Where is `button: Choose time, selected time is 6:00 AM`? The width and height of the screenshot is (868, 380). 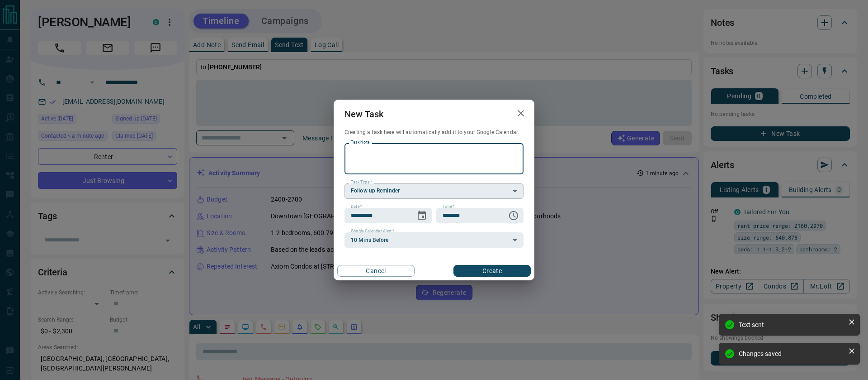 button: Choose time, selected time is 6:00 AM is located at coordinates (514, 215).